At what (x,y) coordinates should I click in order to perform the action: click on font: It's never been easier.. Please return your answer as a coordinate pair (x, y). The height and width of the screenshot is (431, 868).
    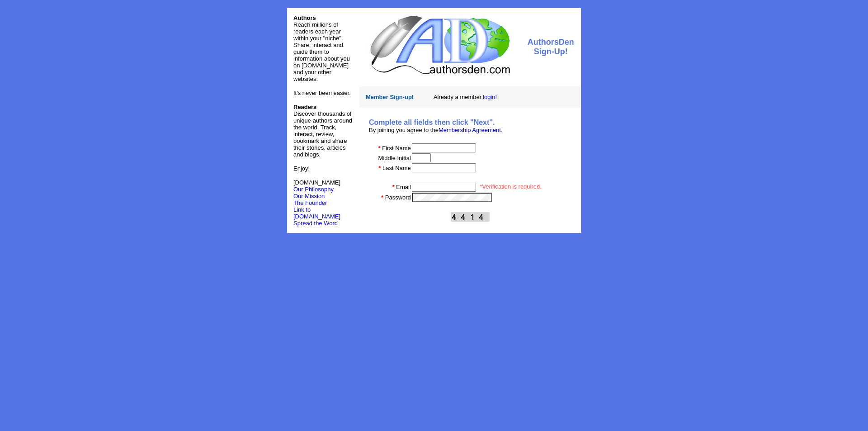
    Looking at the image, I should click on (322, 93).